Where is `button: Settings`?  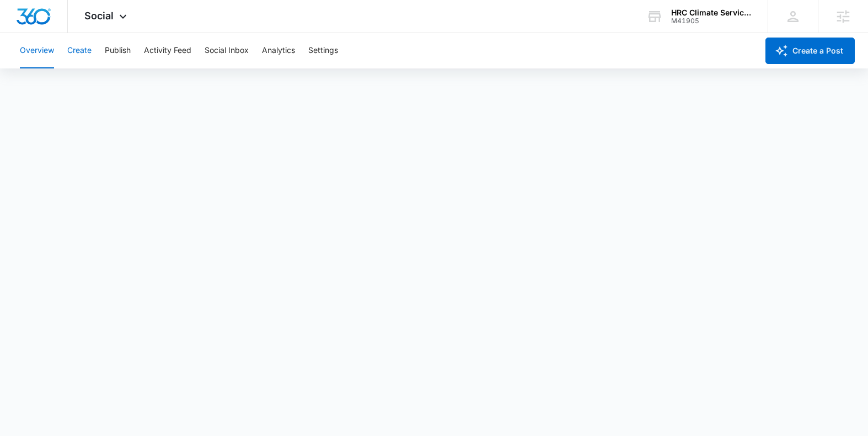 button: Settings is located at coordinates (323, 51).